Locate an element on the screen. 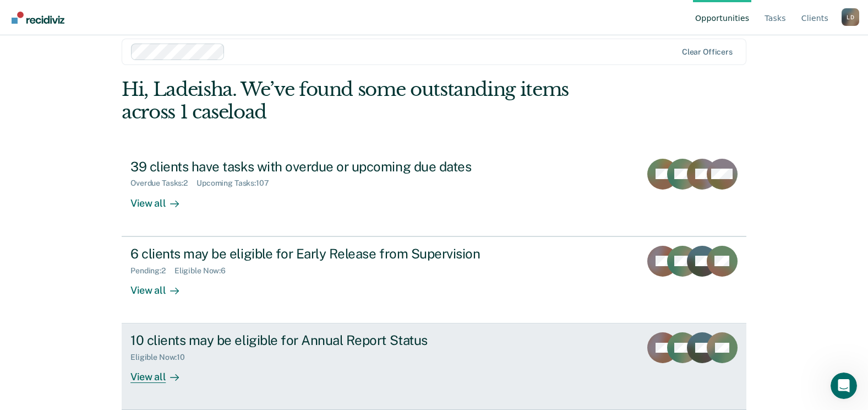  img: Profile image for Rajan is located at coordinates (119, 29).